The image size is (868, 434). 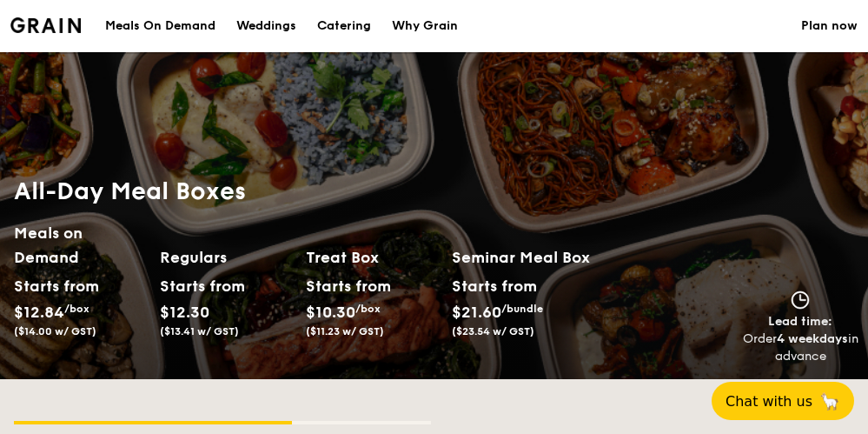 I want to click on span: ($11.23 w/ GST), so click(x=345, y=331).